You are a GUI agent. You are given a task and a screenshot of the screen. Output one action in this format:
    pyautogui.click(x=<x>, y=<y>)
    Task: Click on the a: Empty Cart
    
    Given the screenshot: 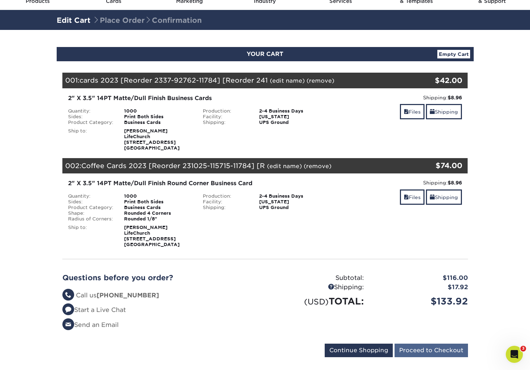 What is the action you would take?
    pyautogui.click(x=454, y=54)
    